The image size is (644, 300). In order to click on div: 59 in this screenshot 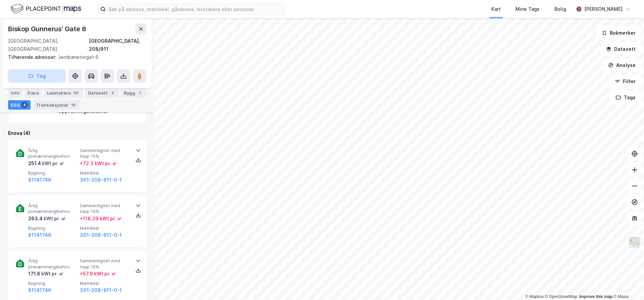, I will do `click(76, 93)`.